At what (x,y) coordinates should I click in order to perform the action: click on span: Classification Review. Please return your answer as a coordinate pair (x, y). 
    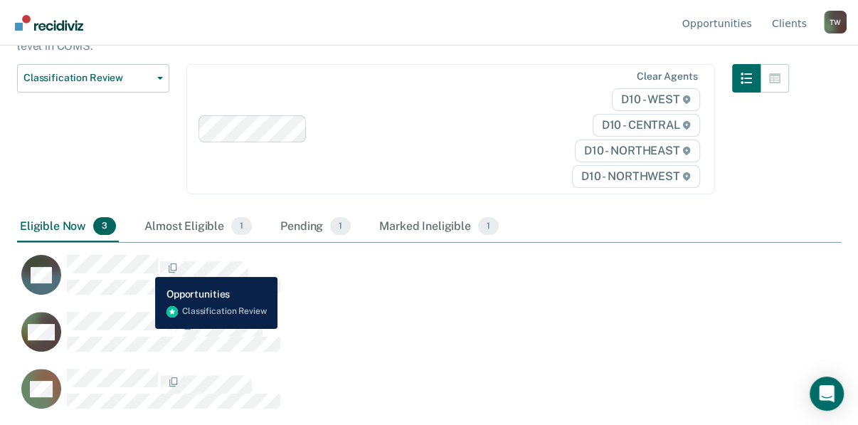
    Looking at the image, I should click on (87, 78).